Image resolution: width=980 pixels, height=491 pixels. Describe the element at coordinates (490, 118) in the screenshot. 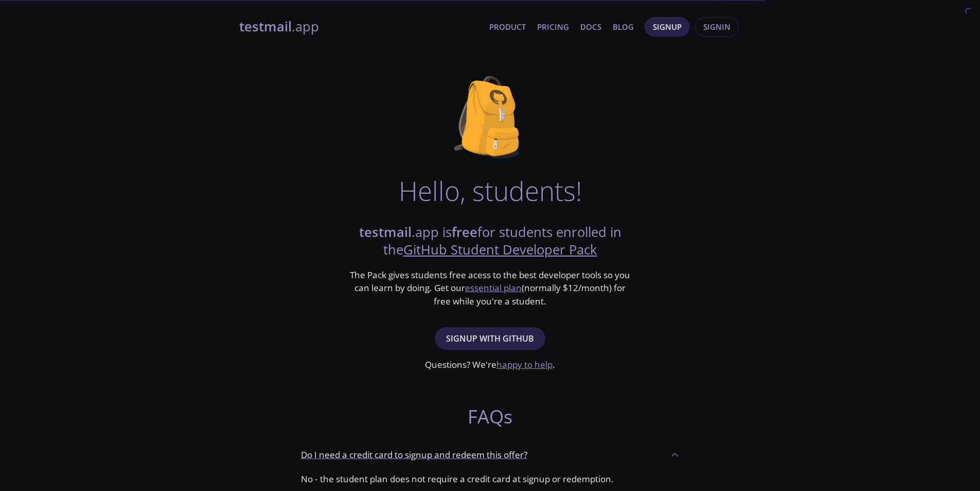

I see `img: github-student-backpack.png` at that location.